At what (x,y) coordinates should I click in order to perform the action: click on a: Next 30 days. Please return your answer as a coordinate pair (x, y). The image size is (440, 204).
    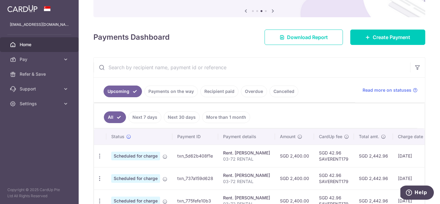
    Looking at the image, I should click on (182, 117).